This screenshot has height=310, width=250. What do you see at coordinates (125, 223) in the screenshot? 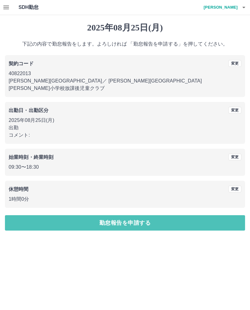
I see `button: 勤怠報告を申請する` at bounding box center [125, 223].